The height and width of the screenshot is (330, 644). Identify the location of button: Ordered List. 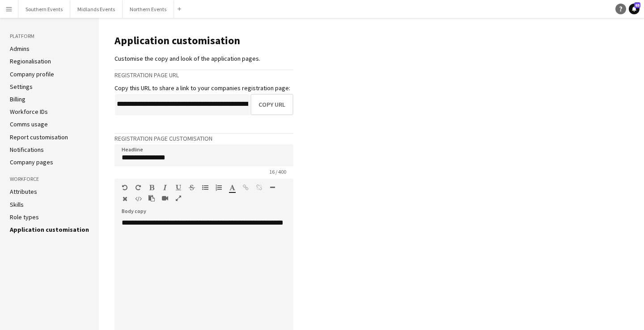
(219, 188).